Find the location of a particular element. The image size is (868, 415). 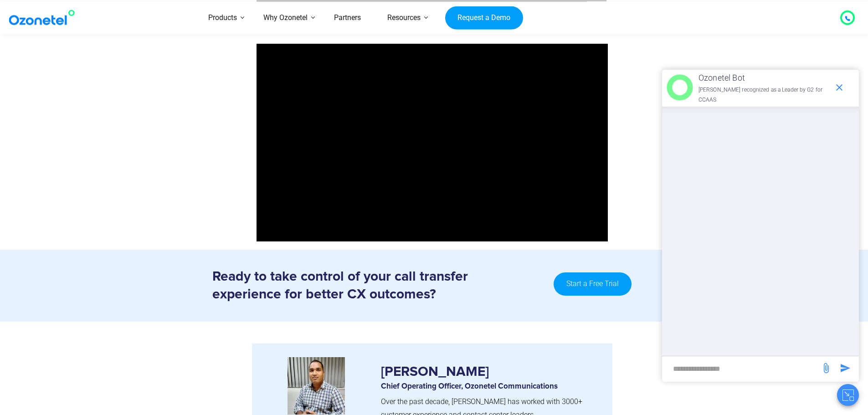

a: Products is located at coordinates (222, 18).